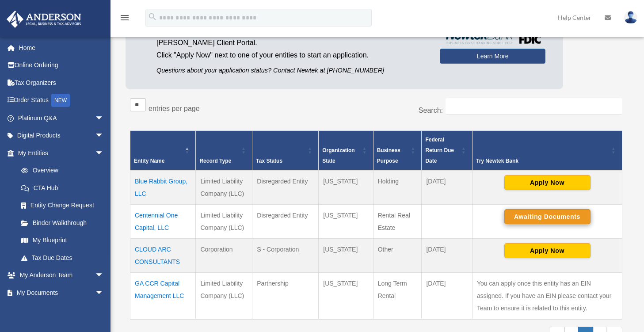 Image resolution: width=644 pixels, height=332 pixels. Describe the element at coordinates (543, 161) in the screenshot. I see `div: Try Newtek Bank` at that location.